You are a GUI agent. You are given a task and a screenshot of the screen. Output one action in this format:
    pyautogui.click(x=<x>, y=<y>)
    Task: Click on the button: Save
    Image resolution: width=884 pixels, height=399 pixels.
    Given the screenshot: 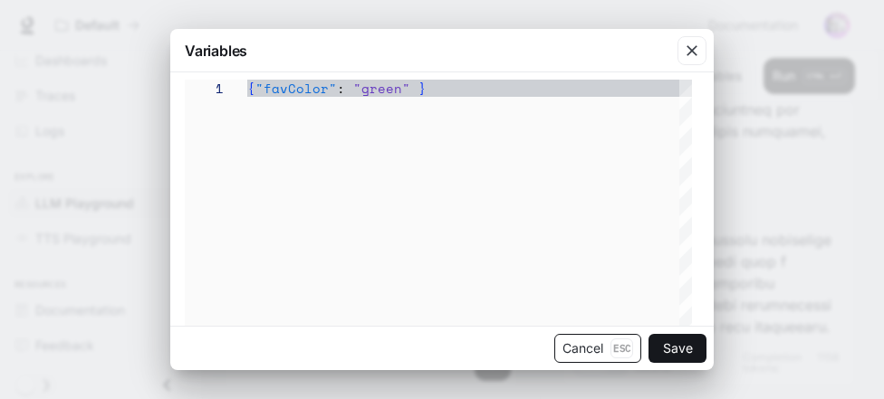 What is the action you would take?
    pyautogui.click(x=678, y=349)
    